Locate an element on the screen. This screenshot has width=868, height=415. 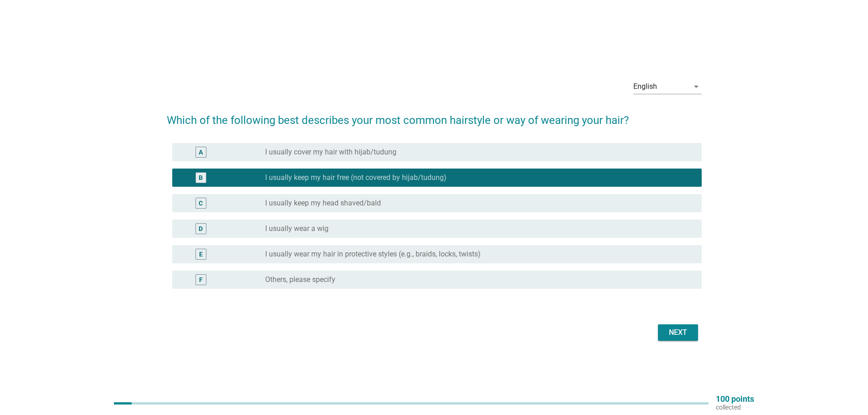
div: E is located at coordinates (201, 254).